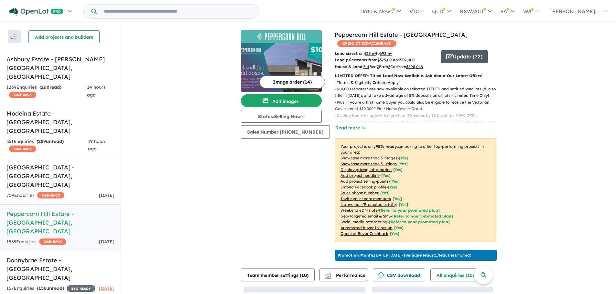  I want to click on u: Social media retargeting, so click(364, 222).